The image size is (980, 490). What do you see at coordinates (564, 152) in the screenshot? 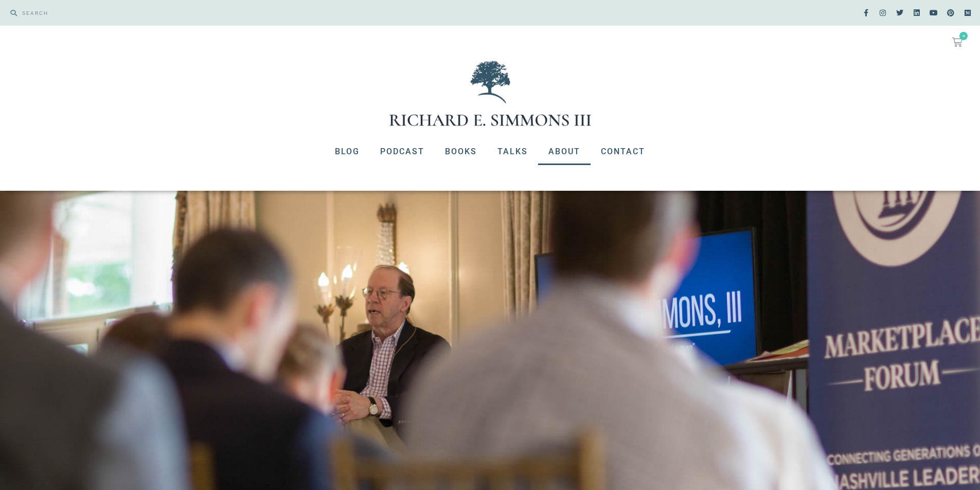
I see `a: About` at bounding box center [564, 152].